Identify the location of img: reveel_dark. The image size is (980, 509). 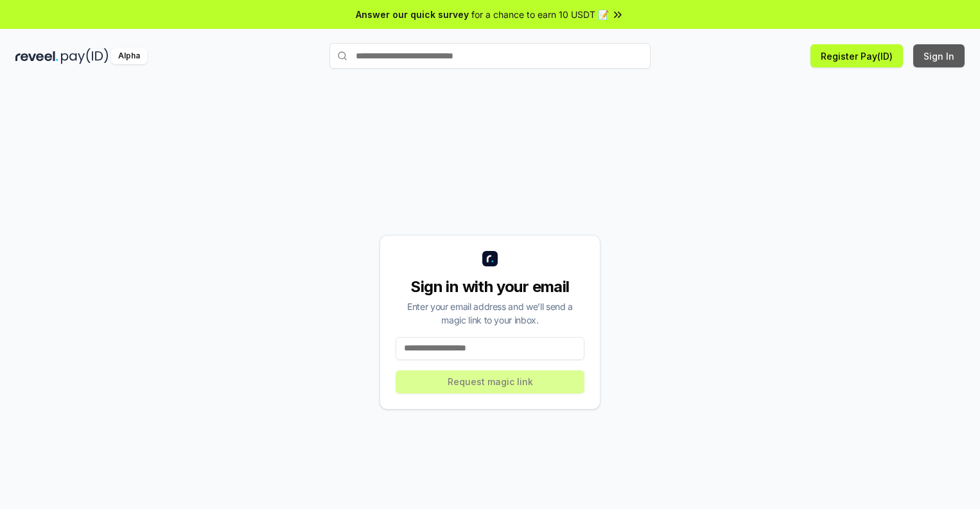
(36, 56).